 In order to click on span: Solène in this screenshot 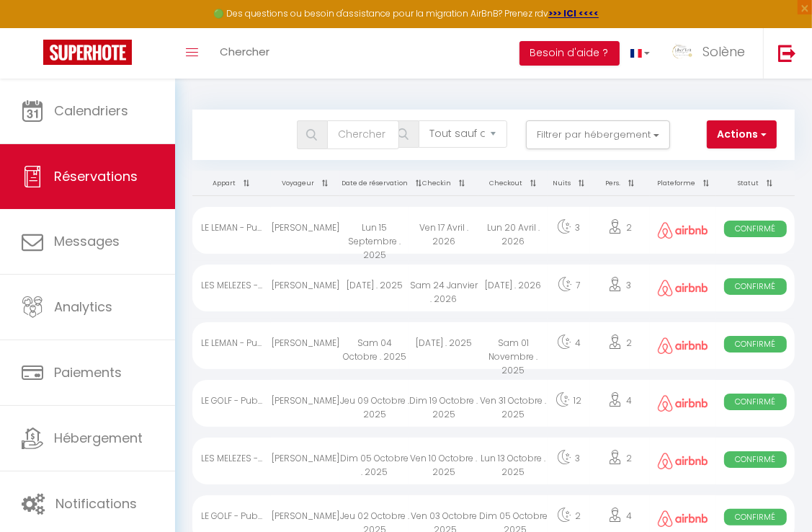, I will do `click(723, 51)`.